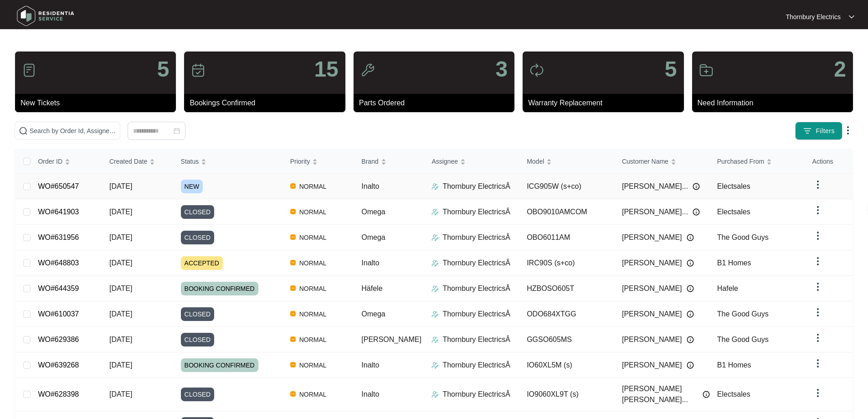  What do you see at coordinates (267, 103) in the screenshot?
I see `p: Bookings Confirmed` at bounding box center [267, 103].